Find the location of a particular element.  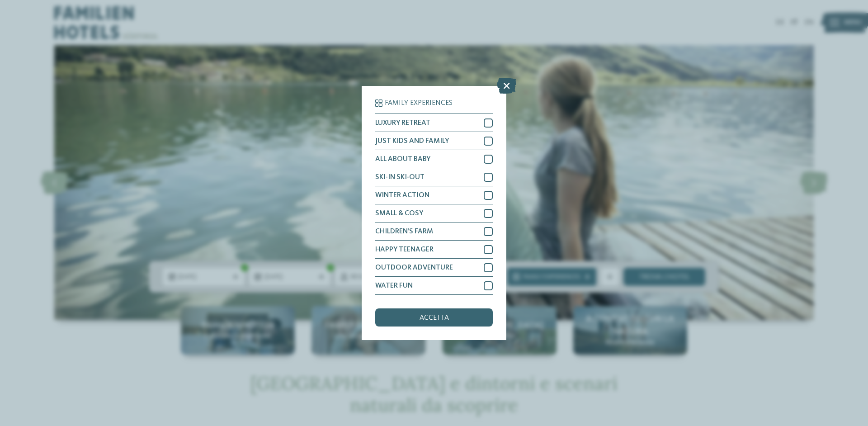

span: WINTER ACTION is located at coordinates (402, 195).